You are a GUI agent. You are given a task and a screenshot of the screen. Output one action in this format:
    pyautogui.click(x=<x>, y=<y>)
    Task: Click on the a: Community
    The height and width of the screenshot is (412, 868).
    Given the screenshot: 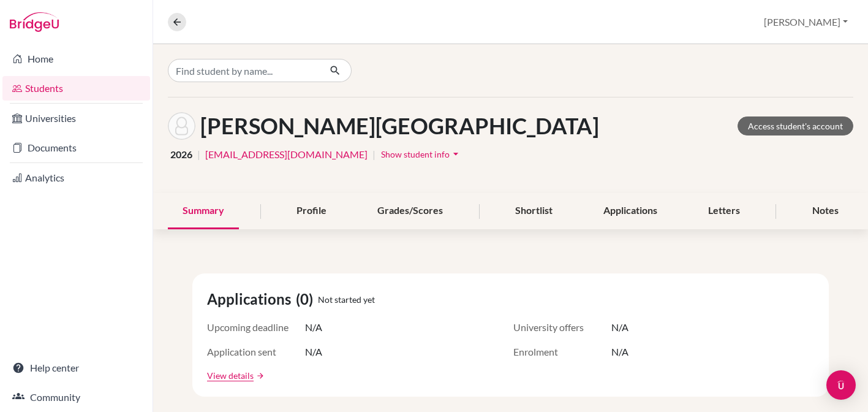 What is the action you would take?
    pyautogui.click(x=76, y=398)
    